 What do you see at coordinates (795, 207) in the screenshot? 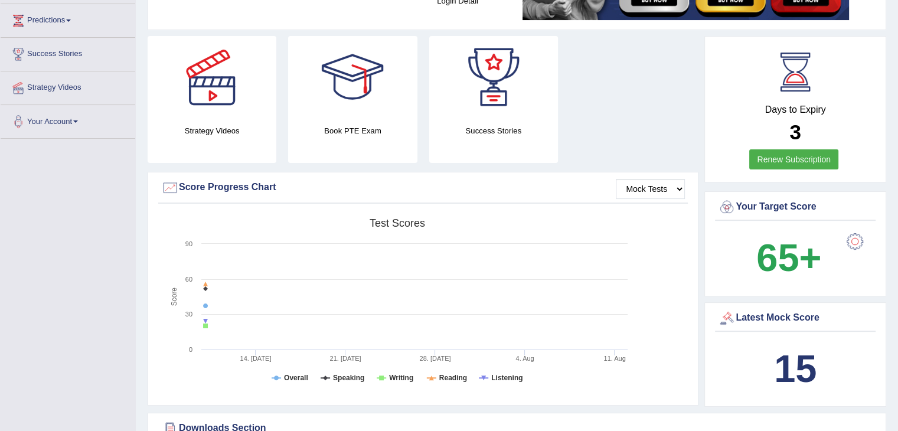
I see `div: Your Target Score` at bounding box center [795, 207].